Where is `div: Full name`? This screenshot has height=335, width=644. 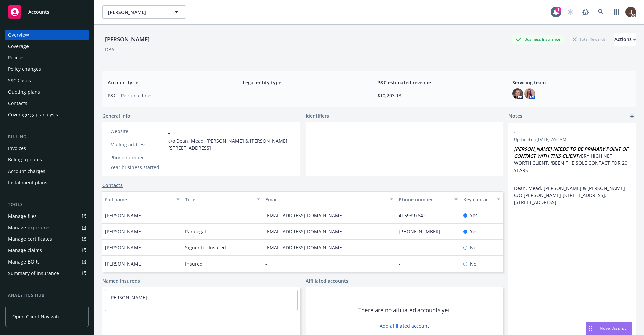
div: Full name is located at coordinates (139, 199).